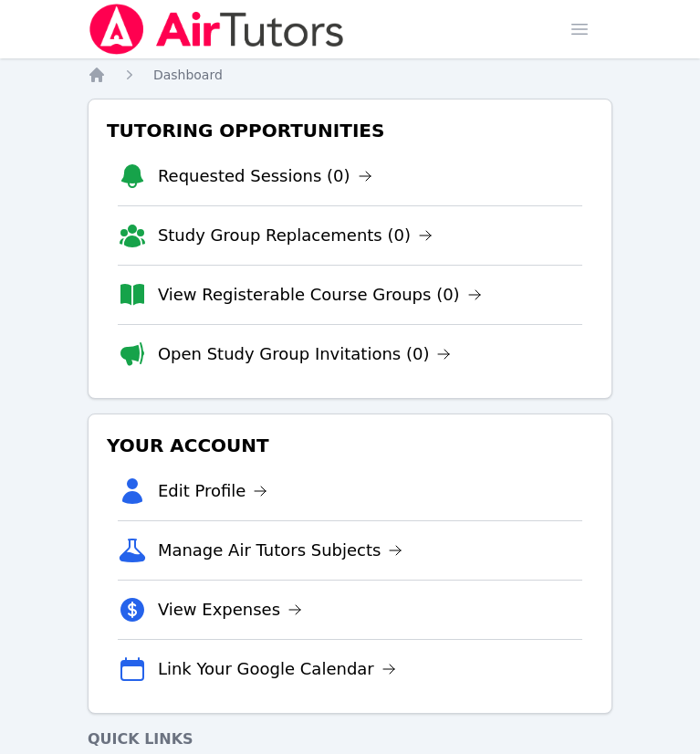  Describe the element at coordinates (350, 131) in the screenshot. I see `h3: Tutoring Opportunities` at that location.